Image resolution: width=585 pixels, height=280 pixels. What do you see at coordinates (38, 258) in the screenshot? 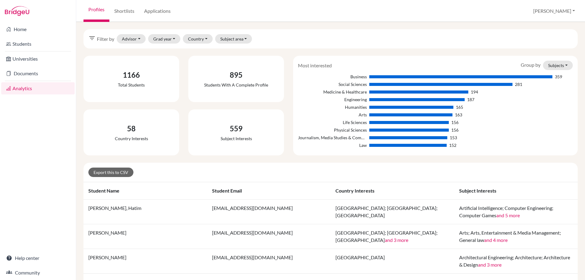
I see `a: Help center` at bounding box center [38, 258].